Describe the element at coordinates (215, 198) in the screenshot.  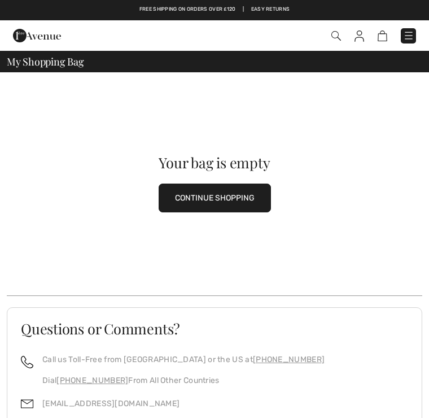
I see `button: CONTINUE SHOPPING` at that location.